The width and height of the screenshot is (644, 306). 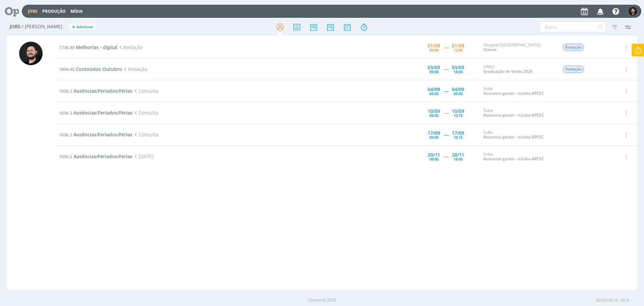 What do you see at coordinates (490, 49) in the screenshot?
I see `a: Outros` at bounding box center [490, 49].